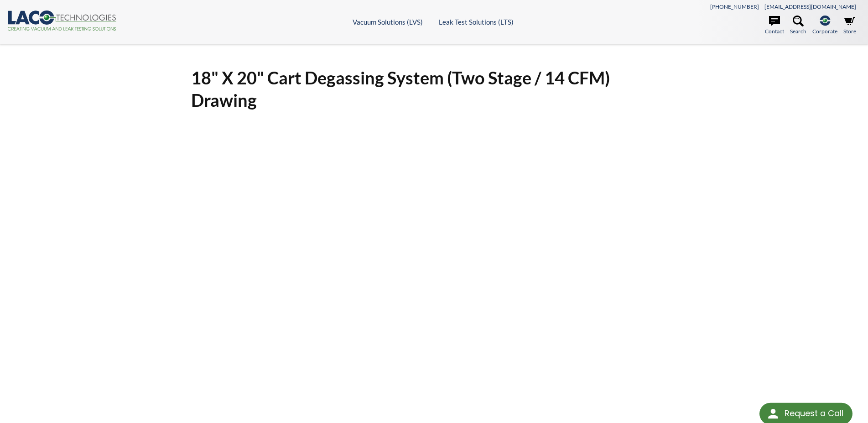 This screenshot has height=423, width=868. What do you see at coordinates (825, 31) in the screenshot?
I see `span: Corporate` at bounding box center [825, 31].